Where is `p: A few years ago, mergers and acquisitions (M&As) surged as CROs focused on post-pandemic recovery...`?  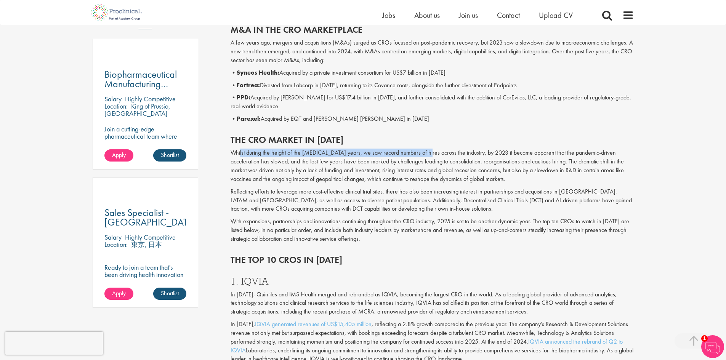 p: A few years ago, mergers and acquisitions (M&As) surged as CROs focused on post-pandemic recovery... is located at coordinates (432, 51).